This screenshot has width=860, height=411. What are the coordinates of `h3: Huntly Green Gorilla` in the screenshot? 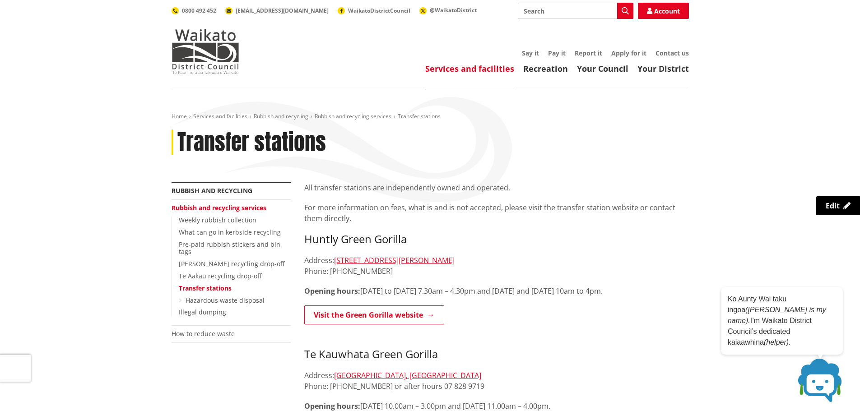 It's located at (497, 239).